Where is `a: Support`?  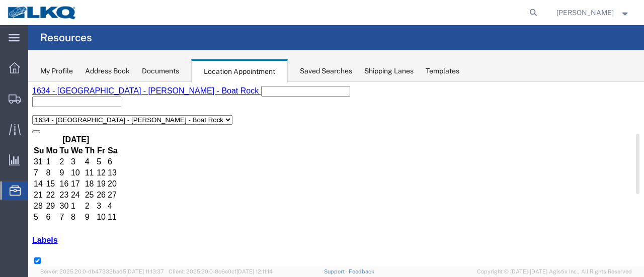
a: Support is located at coordinates (337, 272).